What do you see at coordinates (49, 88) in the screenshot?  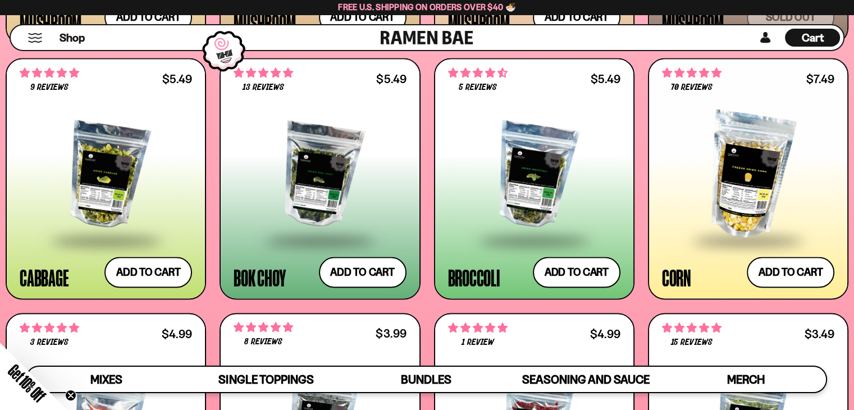 I see `span: 9 reviews` at bounding box center [49, 88].